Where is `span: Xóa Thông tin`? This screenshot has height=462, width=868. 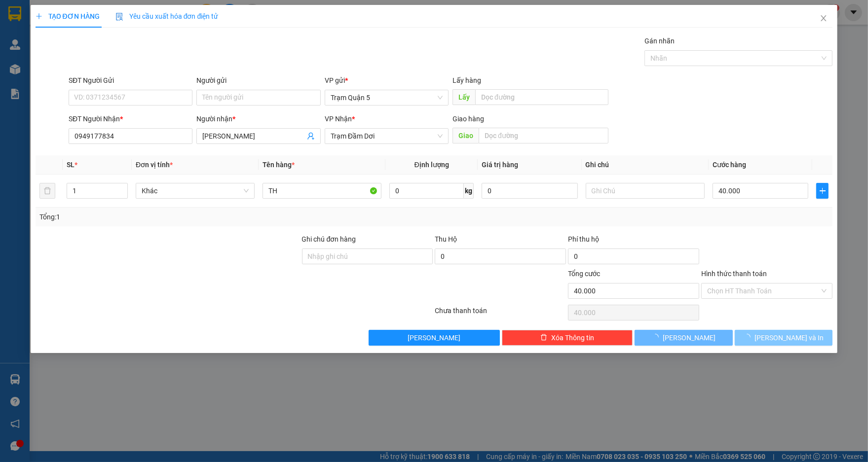 span: Xóa Thông tin is located at coordinates (572, 338).